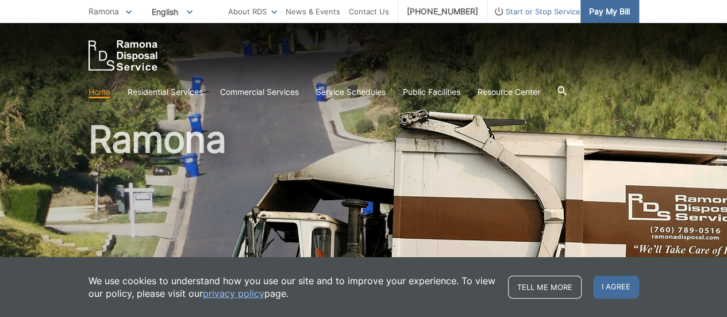 Image resolution: width=727 pixels, height=317 pixels. Describe the element at coordinates (104, 11) in the screenshot. I see `span: Ramona` at that location.